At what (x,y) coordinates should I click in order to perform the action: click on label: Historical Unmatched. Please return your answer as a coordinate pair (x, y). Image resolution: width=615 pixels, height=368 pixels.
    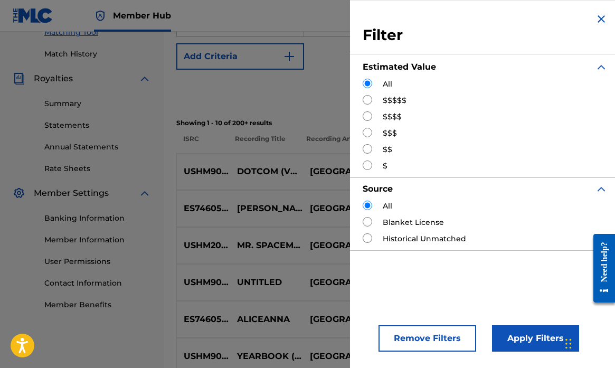
    Looking at the image, I should click on (425, 239).